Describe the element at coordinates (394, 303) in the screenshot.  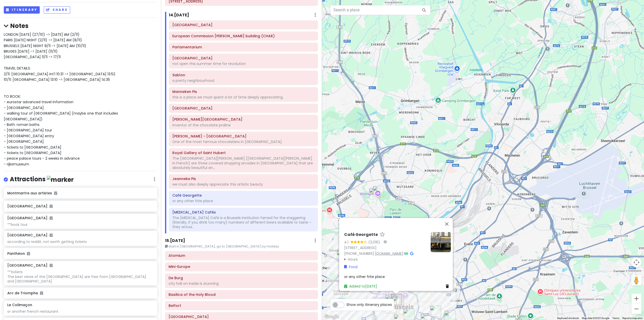
I see `div: Grand Place` at that location.